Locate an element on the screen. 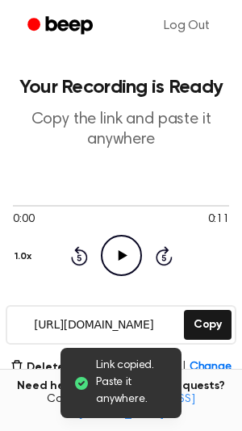 The image size is (242, 431). span: 0:11 is located at coordinates (219, 220).